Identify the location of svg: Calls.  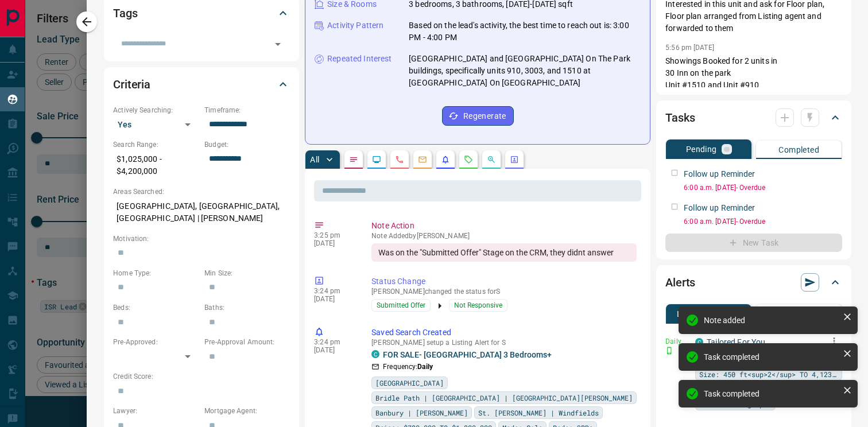
(400, 160).